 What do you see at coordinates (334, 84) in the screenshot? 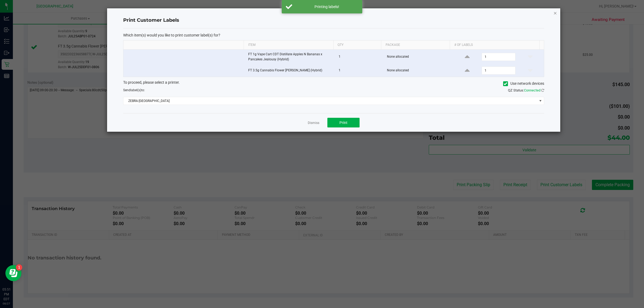
I see `div: To proceed, please select a printer.` at bounding box center [334, 84].